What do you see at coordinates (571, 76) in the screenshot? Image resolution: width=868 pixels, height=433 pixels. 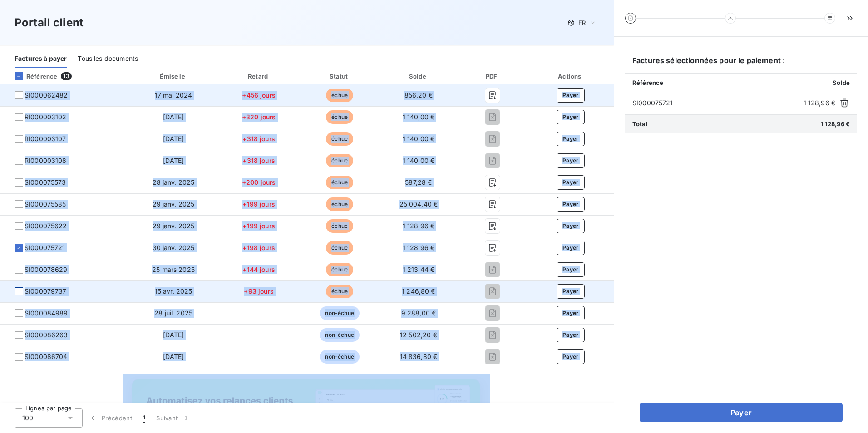 I see `div: Actions` at bounding box center [571, 76].